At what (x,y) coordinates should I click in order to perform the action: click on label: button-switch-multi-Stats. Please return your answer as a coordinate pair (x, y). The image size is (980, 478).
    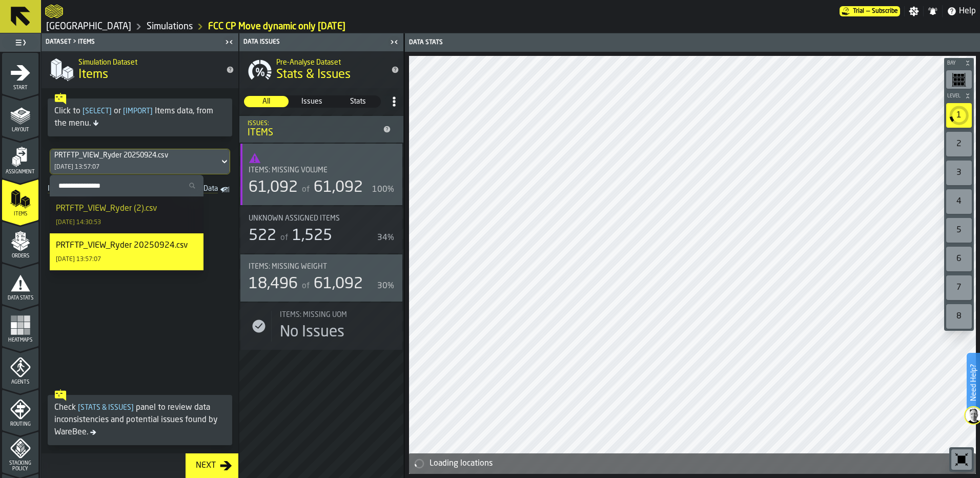
    Looking at the image, I should click on (358, 102).